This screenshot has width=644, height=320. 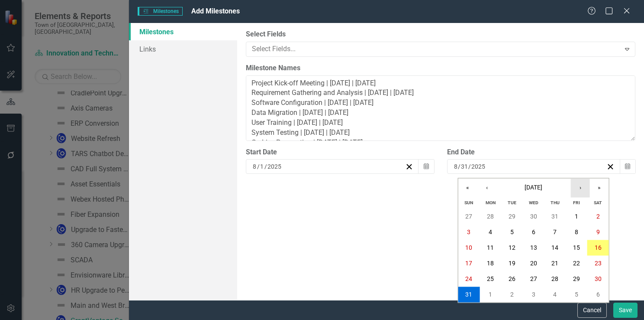 What do you see at coordinates (512, 248) in the screenshot?
I see `abbr: August 12, 2025` at bounding box center [512, 248].